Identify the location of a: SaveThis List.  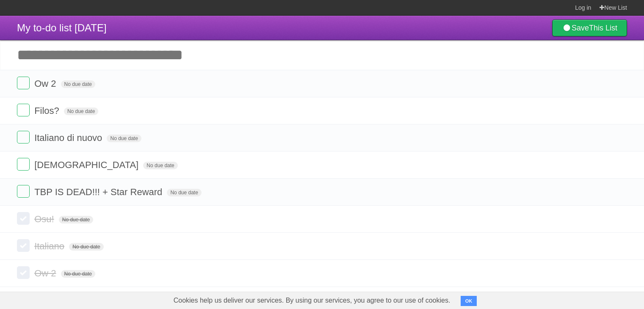
(590, 28).